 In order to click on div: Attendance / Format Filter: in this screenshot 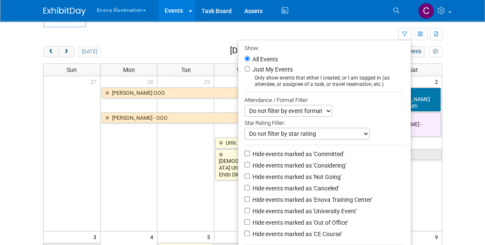, I will do `click(324, 100)`.